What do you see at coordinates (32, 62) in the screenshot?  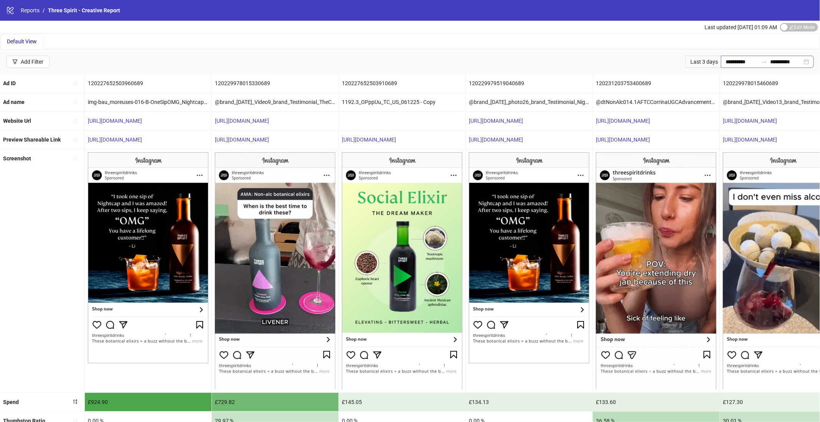 I see `div: Add Filter` at bounding box center [32, 62].